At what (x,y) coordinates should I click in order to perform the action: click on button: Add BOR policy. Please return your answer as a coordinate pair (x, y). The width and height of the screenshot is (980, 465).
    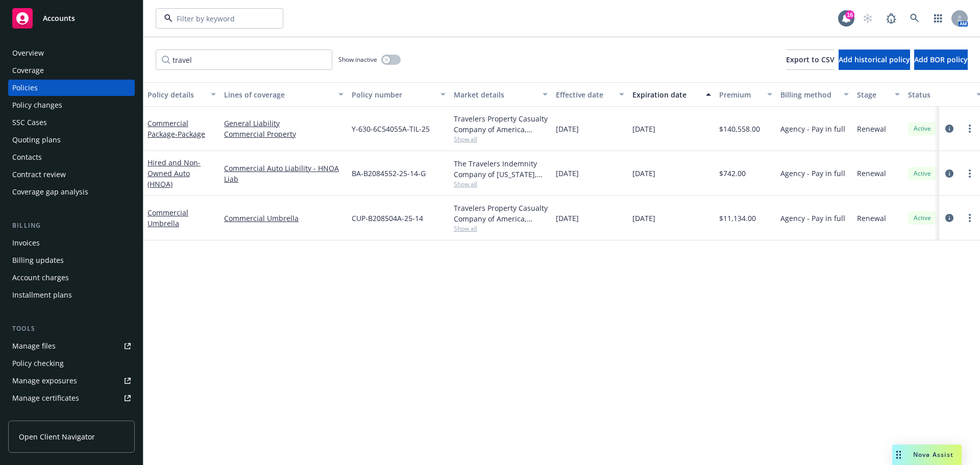
    Looking at the image, I should click on (941, 60).